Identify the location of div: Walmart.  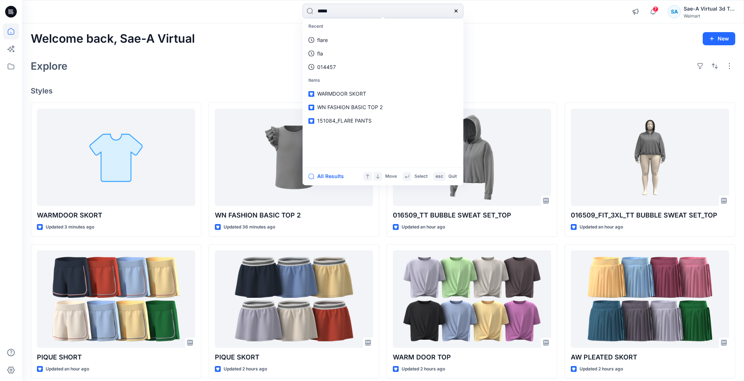
(709, 16).